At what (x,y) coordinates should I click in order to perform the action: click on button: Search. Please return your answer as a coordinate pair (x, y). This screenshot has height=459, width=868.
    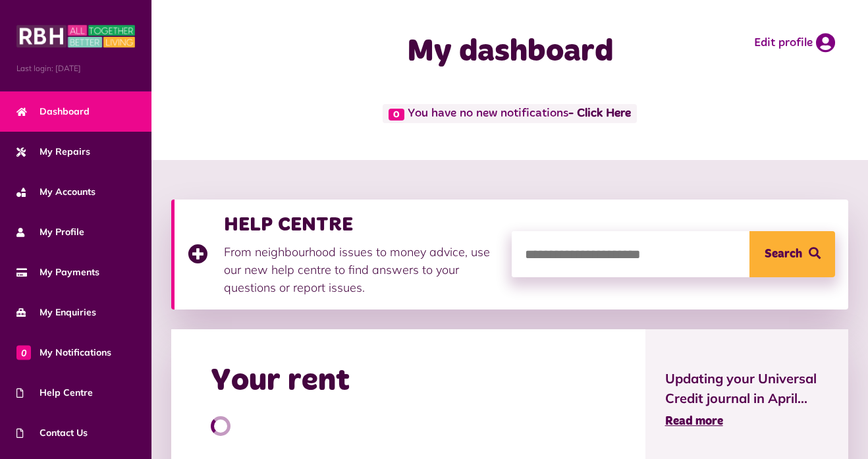
    Looking at the image, I should click on (793, 254).